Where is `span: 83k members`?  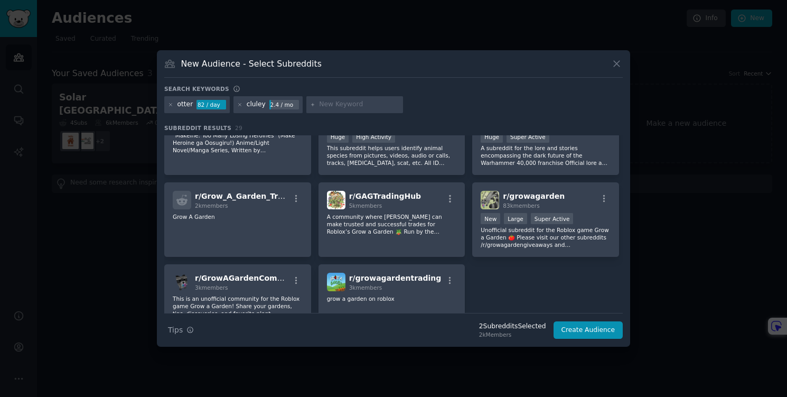
span: 83k members is located at coordinates (521, 205).